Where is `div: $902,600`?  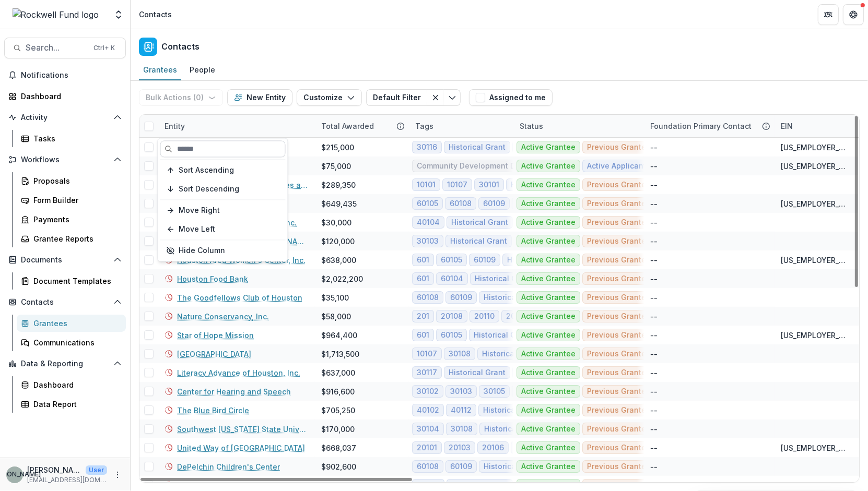
div: $902,600 is located at coordinates (339, 466).